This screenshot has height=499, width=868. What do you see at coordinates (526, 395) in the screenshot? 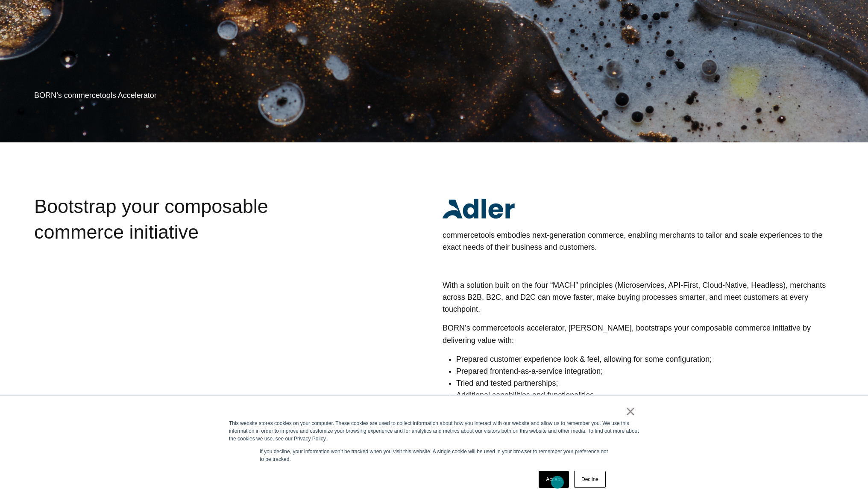
I see `span: Additional capabilities and functionalities.` at bounding box center [526, 395].